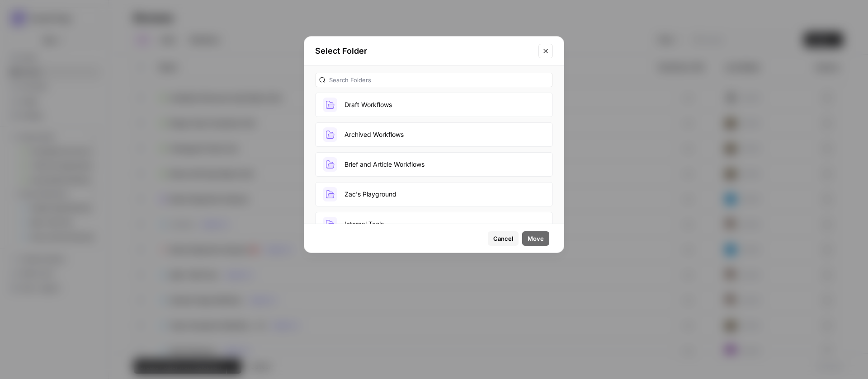 This screenshot has height=379, width=868. Describe the element at coordinates (424, 51) in the screenshot. I see `h2: Select Folder` at that location.